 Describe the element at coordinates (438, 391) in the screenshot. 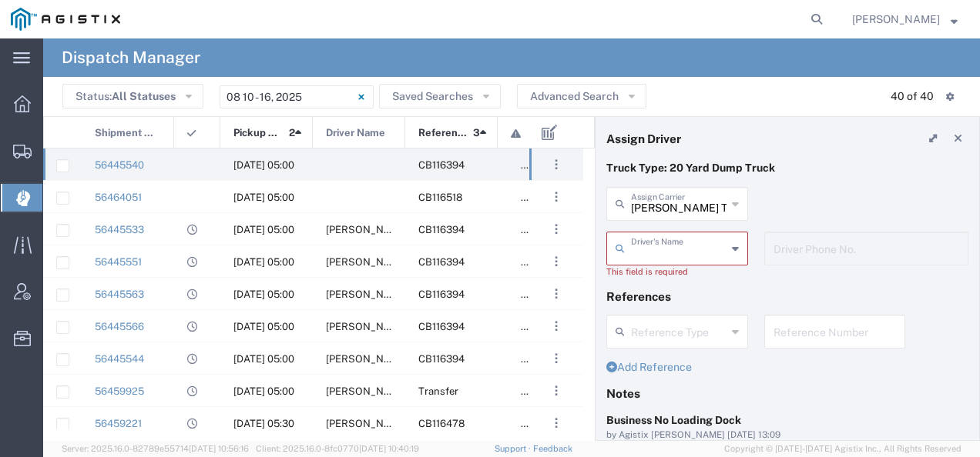

I see `span: Transfer` at that location.